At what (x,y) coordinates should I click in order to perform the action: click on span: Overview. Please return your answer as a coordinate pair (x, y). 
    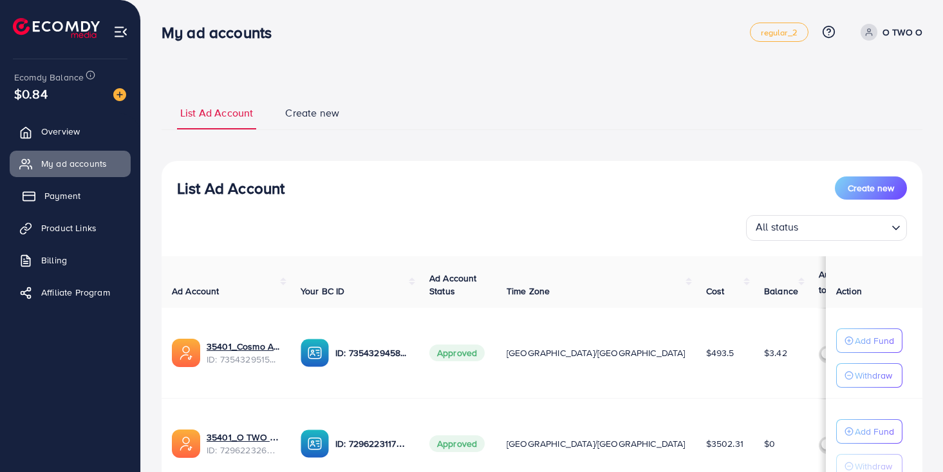
    Looking at the image, I should click on (60, 131).